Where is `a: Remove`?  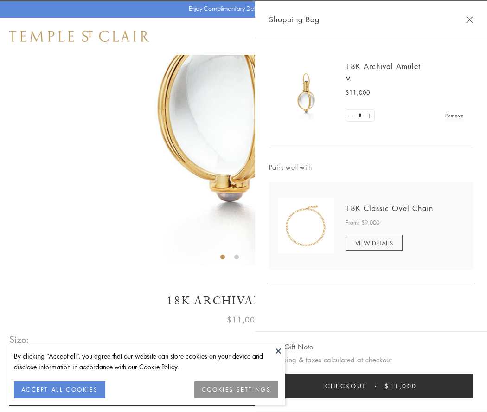
a: Remove is located at coordinates (455, 116).